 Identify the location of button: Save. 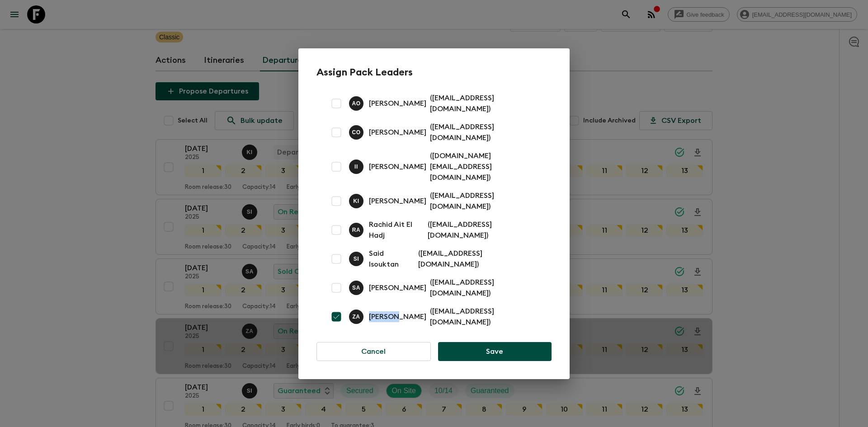
(494, 352).